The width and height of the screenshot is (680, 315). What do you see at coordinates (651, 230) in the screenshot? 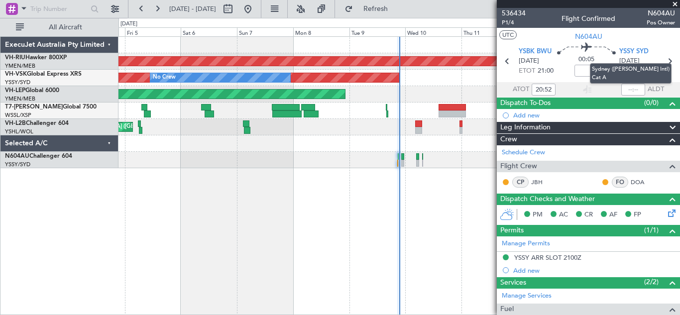
I see `span: (1/1)` at bounding box center [651, 230].